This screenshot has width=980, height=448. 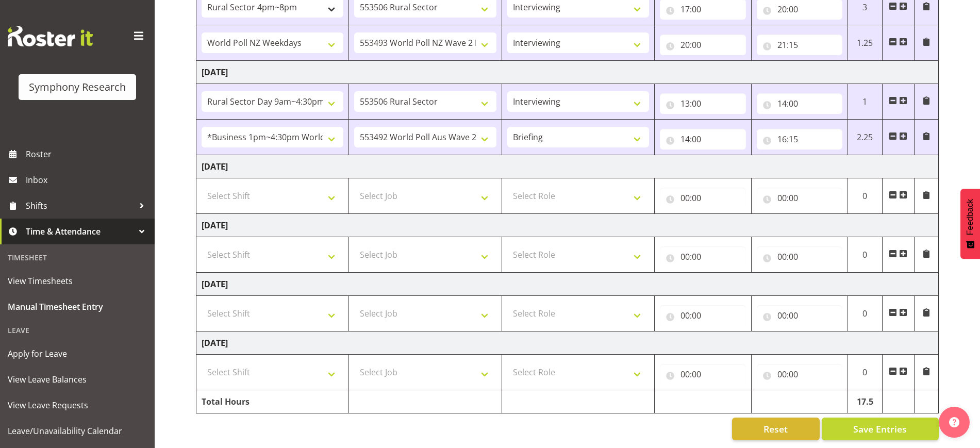 What do you see at coordinates (776, 429) in the screenshot?
I see `span: Reset` at bounding box center [776, 429].